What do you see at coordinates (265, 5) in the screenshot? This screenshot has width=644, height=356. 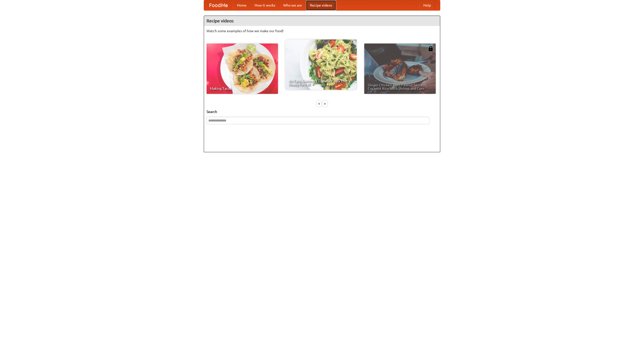 I see `a: How it works` at bounding box center [265, 5].